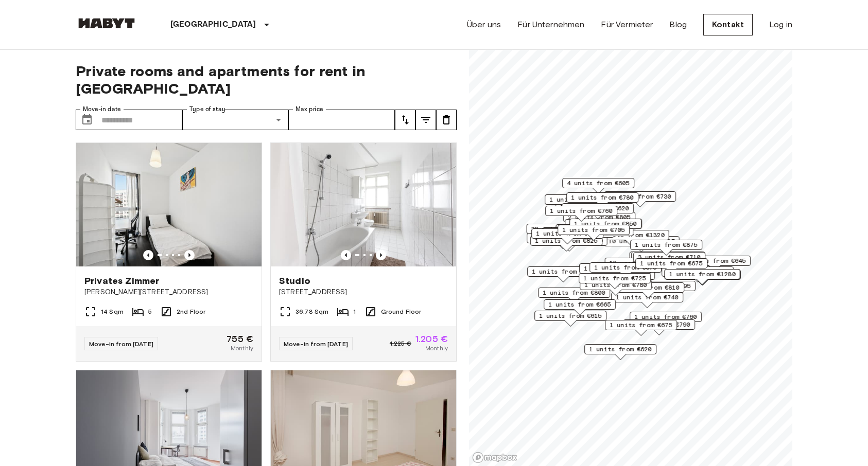  What do you see at coordinates (400, 344) in the screenshot?
I see `span: 1.225 €` at bounding box center [400, 344].